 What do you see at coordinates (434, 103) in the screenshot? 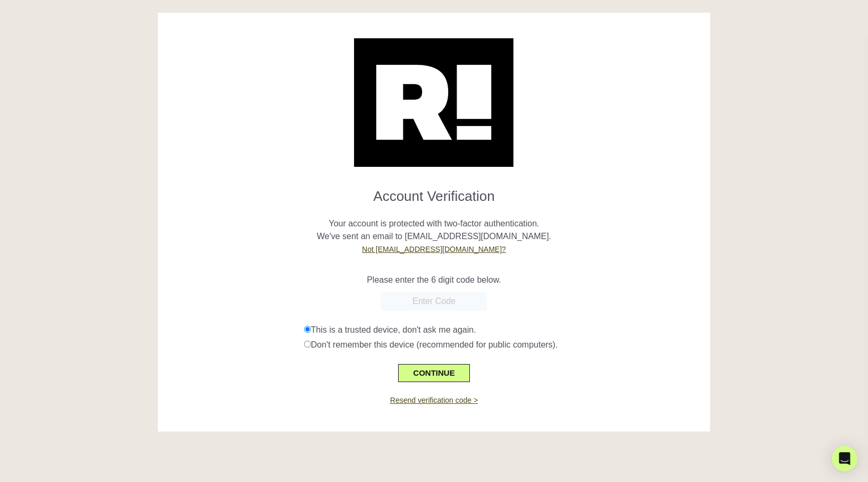
I see `img: Retention.com` at bounding box center [434, 103].